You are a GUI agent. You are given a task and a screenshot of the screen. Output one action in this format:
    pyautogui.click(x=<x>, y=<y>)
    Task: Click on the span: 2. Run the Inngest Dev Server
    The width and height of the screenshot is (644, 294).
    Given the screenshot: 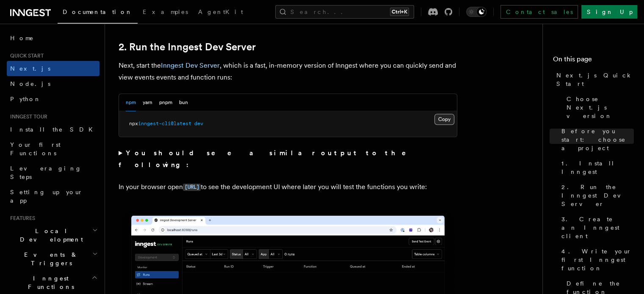 What is the action you would take?
    pyautogui.click(x=598, y=196)
    